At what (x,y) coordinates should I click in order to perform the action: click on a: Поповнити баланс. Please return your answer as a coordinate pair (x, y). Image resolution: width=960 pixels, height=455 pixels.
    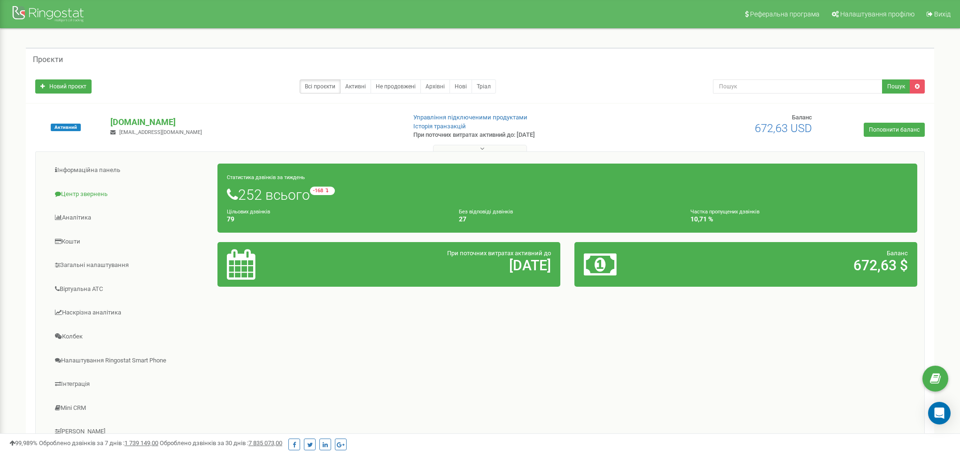
    Looking at the image, I should click on (894, 130).